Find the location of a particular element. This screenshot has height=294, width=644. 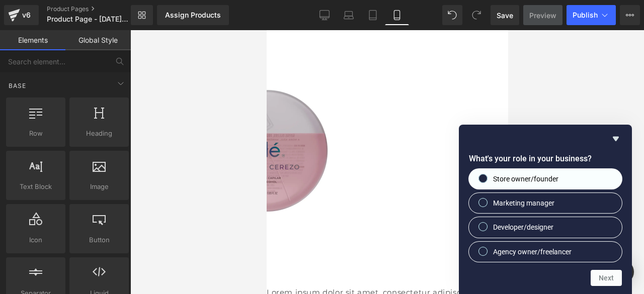

span: Button is located at coordinates (99, 240).